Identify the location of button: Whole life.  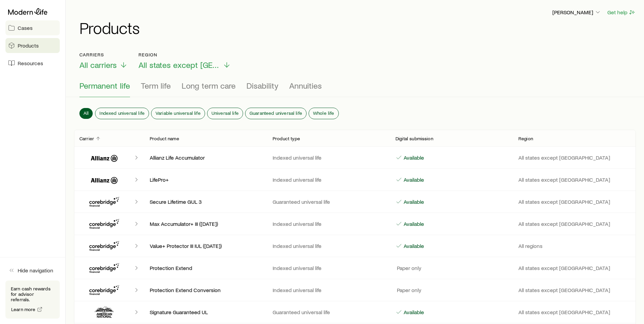
(323, 113).